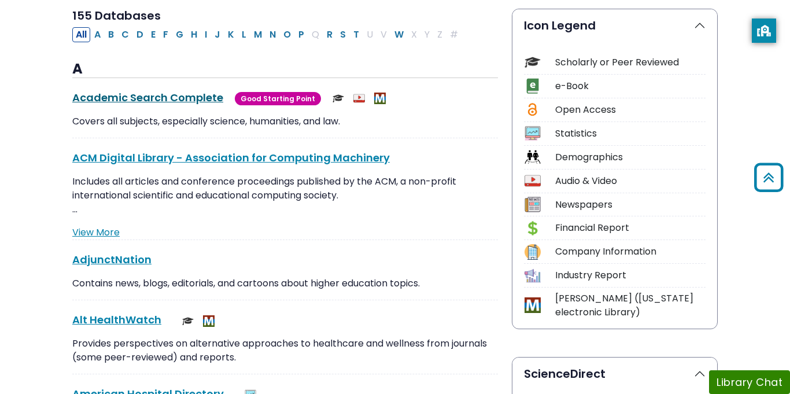  Describe the element at coordinates (112, 259) in the screenshot. I see `a: AdjunctNation` at that location.